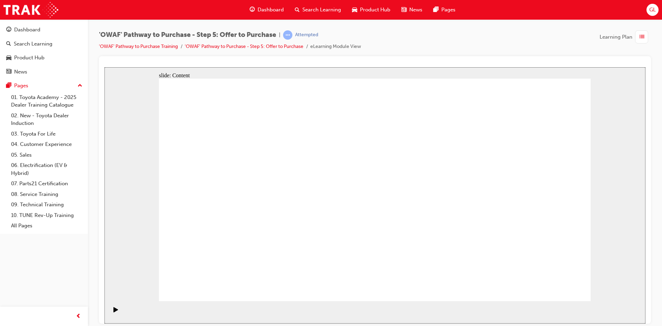 The height and width of the screenshot is (326, 662). What do you see at coordinates (44, 51) in the screenshot?
I see `button: DashboardSearch LearningProduct HubNews` at bounding box center [44, 51].